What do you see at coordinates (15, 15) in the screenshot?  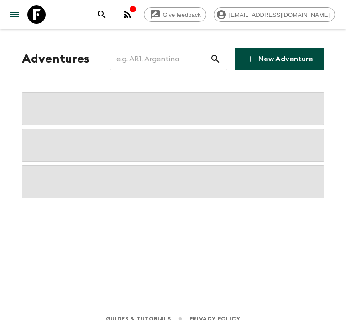 I see `button: menu` at bounding box center [15, 15].